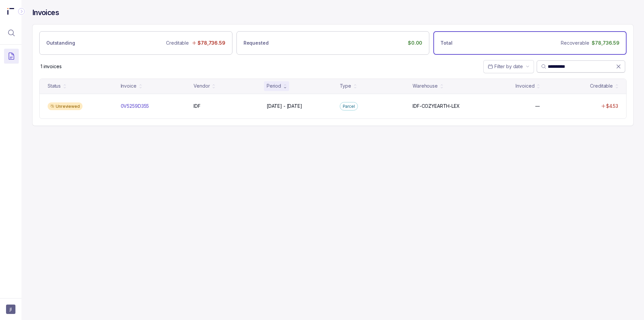 Image resolution: width=644 pixels, height=320 pixels. Describe the element at coordinates (197, 106) in the screenshot. I see `p: IDF` at that location.